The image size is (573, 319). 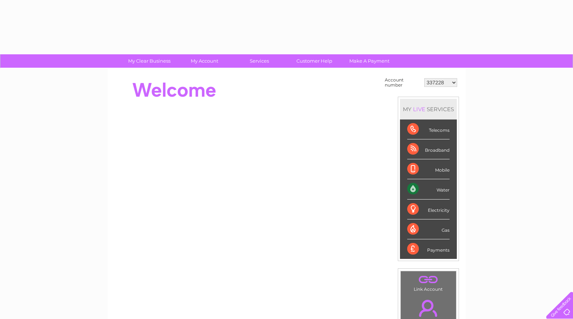 I want to click on div: LIVE, so click(x=419, y=109).